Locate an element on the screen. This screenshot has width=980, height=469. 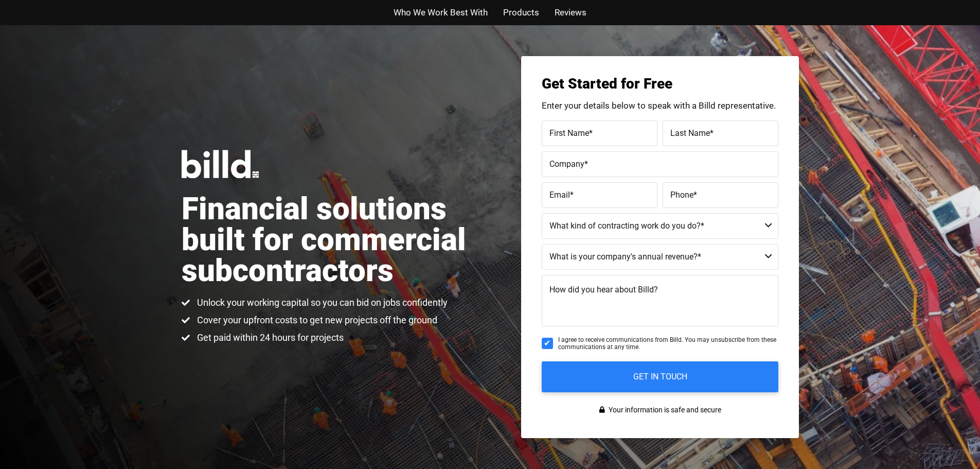
a: Reviews is located at coordinates (571, 12).